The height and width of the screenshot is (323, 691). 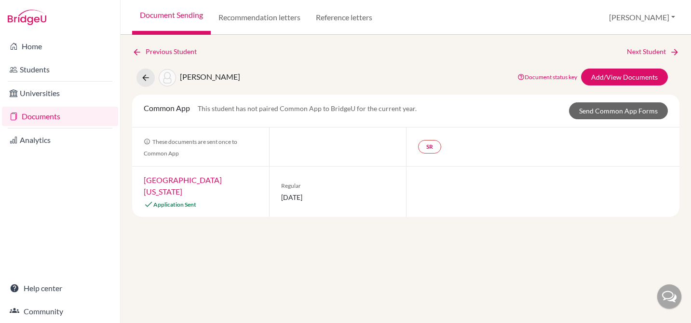 I want to click on img: Bridge-U, so click(x=27, y=17).